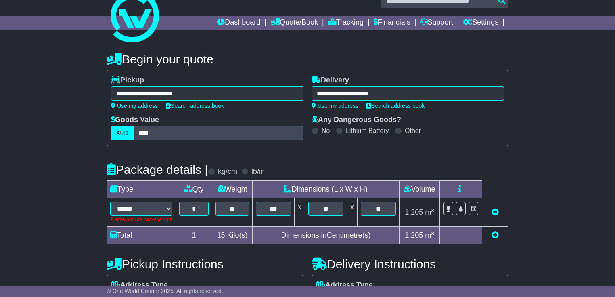 This screenshot has width=615, height=297. What do you see at coordinates (135, 120) in the screenshot?
I see `label: Goods Value` at bounding box center [135, 120].